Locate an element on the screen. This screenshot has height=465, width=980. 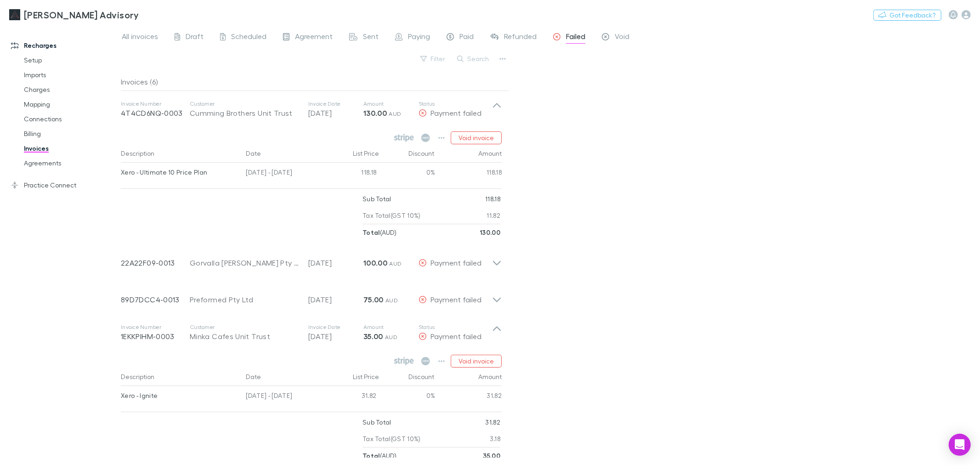
span: Sent is located at coordinates (371, 38).